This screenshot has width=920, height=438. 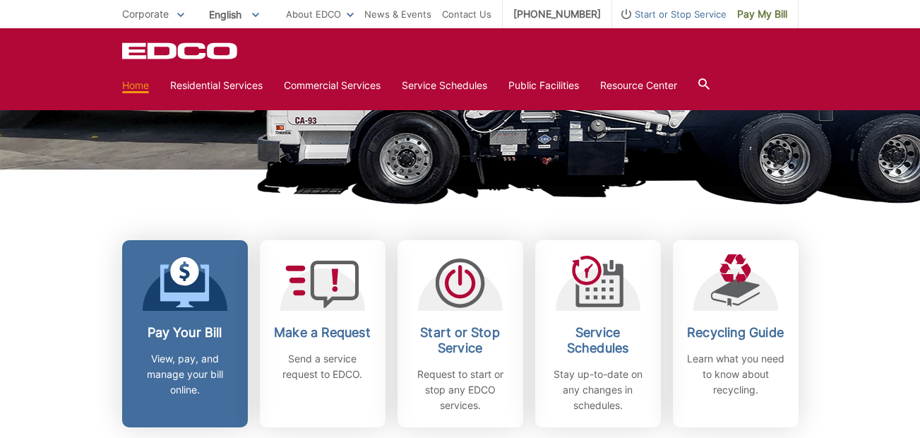 What do you see at coordinates (323, 333) in the screenshot?
I see `h2: Make a Request` at bounding box center [323, 333].